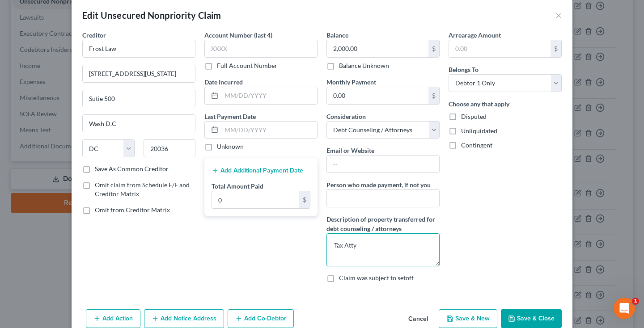 This screenshot has height=328, width=644. Describe the element at coordinates (138, 123) in the screenshot. I see `input: Enter city...` at that location.